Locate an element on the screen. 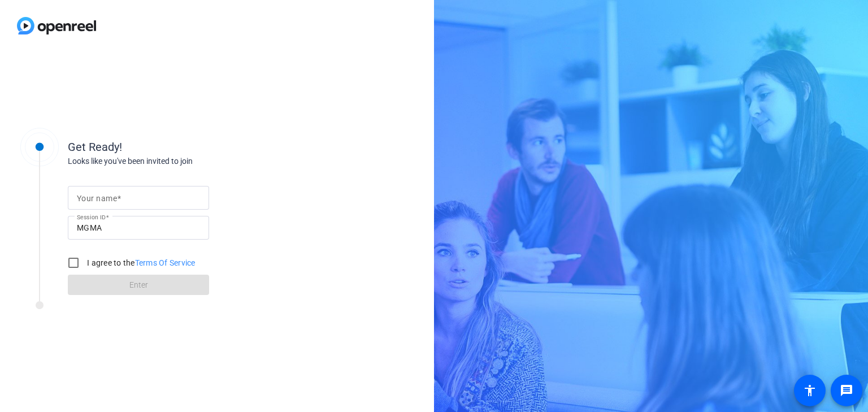  mat-icon: accessibility is located at coordinates (810, 390).